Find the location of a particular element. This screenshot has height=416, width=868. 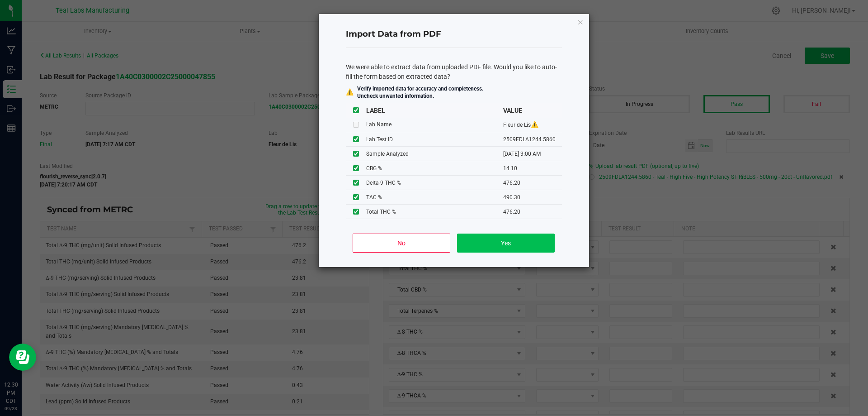

td: Fleur de Lis is located at coordinates (532, 125).